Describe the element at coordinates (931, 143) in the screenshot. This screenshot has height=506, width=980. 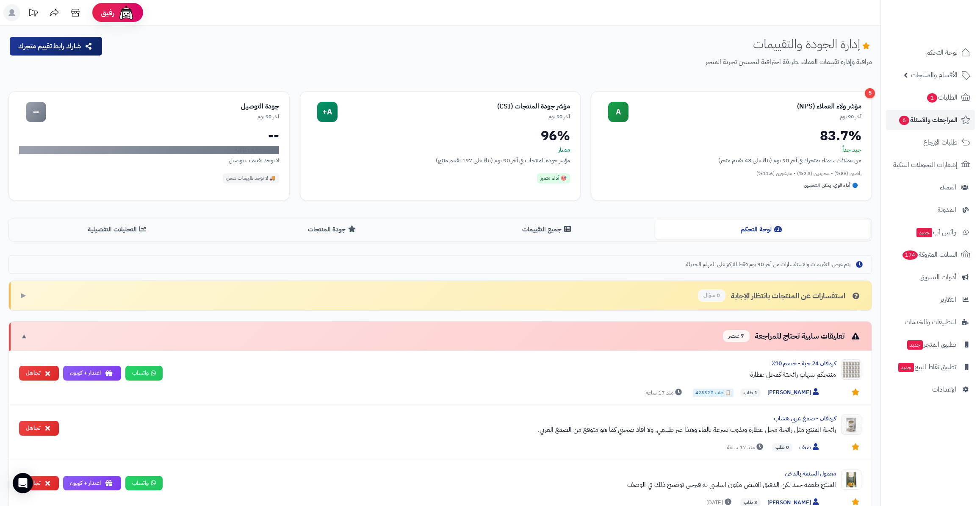
I see `a: طلبات الإرجاع` at that location.